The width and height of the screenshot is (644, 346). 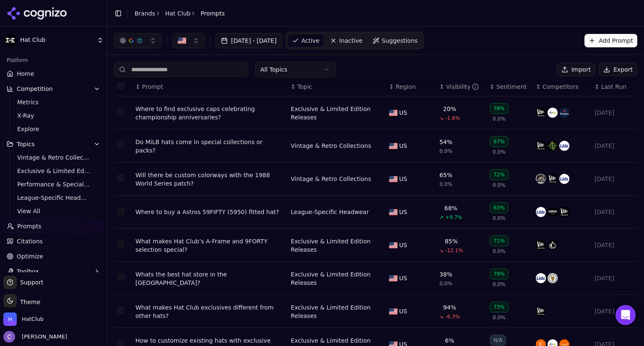 I want to click on span: Metrics, so click(x=54, y=102).